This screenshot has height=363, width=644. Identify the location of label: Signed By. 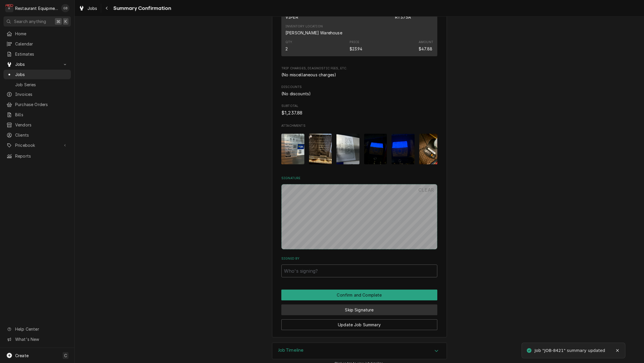
(359, 259).